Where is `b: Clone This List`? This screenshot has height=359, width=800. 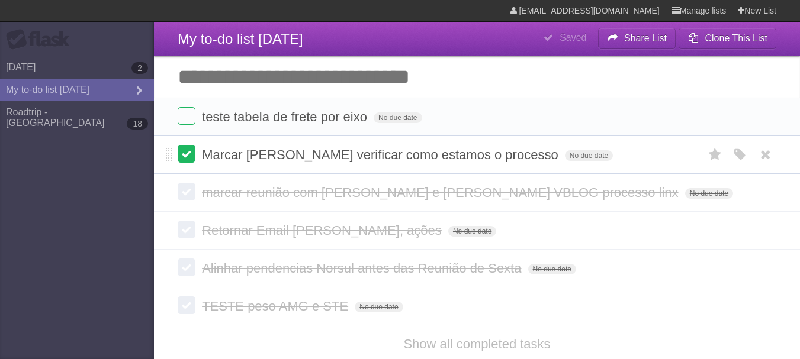 b: Clone This List is located at coordinates (736, 38).